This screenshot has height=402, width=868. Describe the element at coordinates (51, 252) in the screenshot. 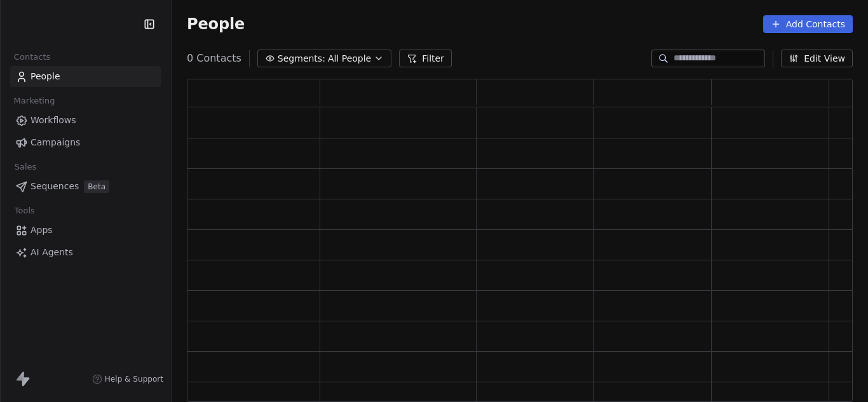

I see `span: AI Agents` at that location.